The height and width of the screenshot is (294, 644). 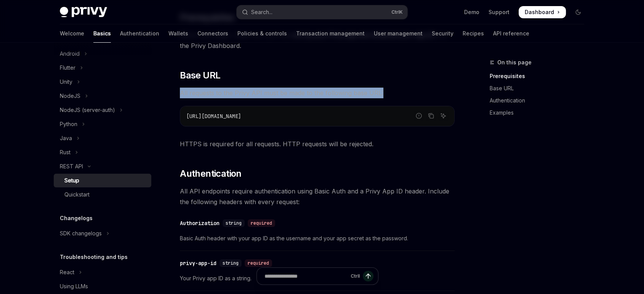 I want to click on button: Toggle SDK changelogs section, so click(x=103, y=234).